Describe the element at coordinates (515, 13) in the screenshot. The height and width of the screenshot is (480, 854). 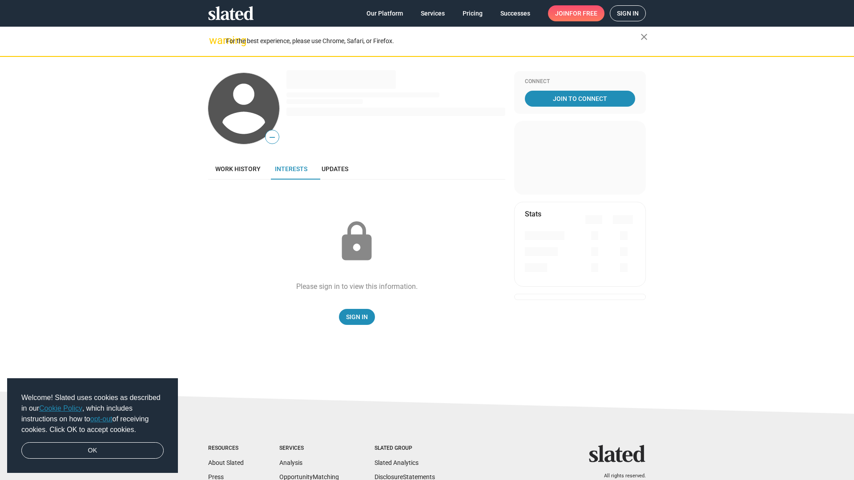
I see `a: Successes` at that location.